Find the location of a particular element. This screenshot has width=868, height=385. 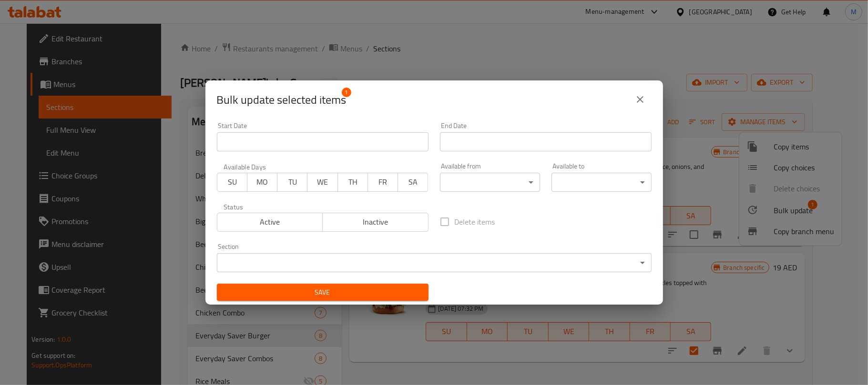

button: SA is located at coordinates (413, 183).